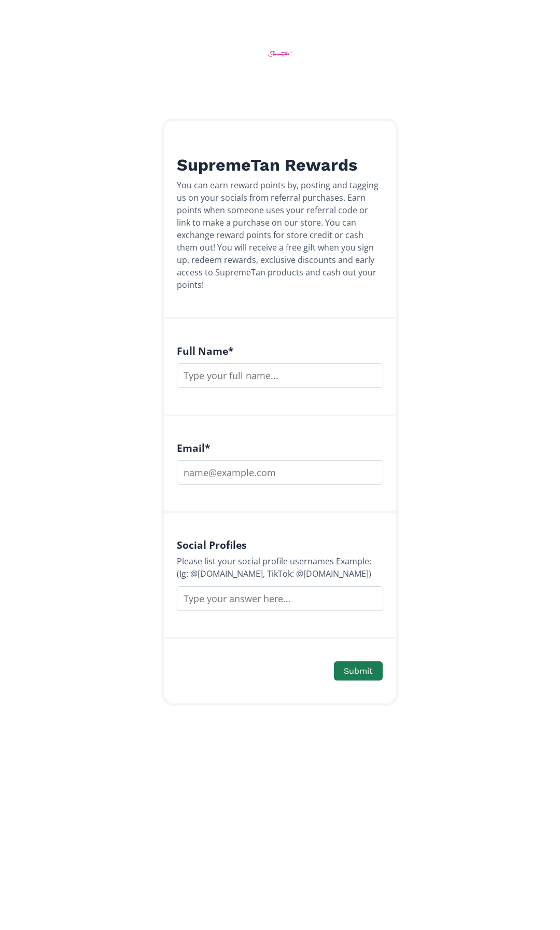 Image resolution: width=560 pixels, height=930 pixels. What do you see at coordinates (280, 447) in the screenshot?
I see `h4: Email *` at bounding box center [280, 447].